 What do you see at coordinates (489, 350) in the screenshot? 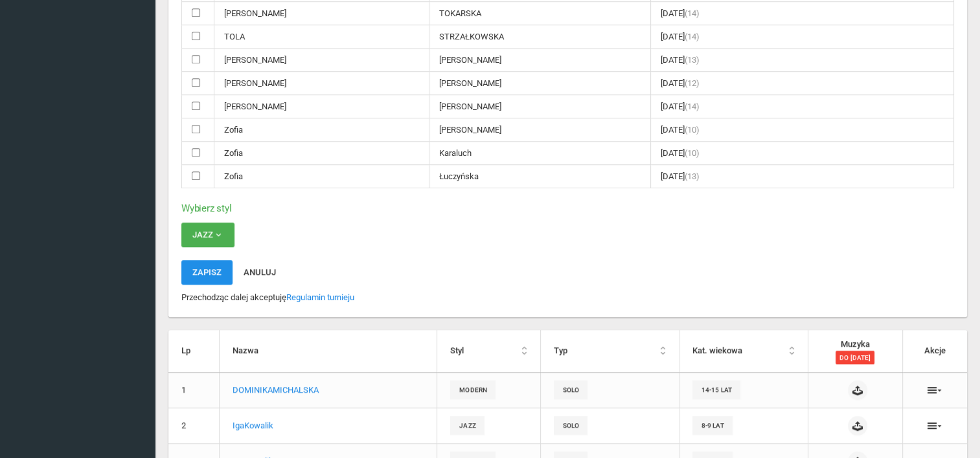
I see `th: Styl` at bounding box center [489, 350].